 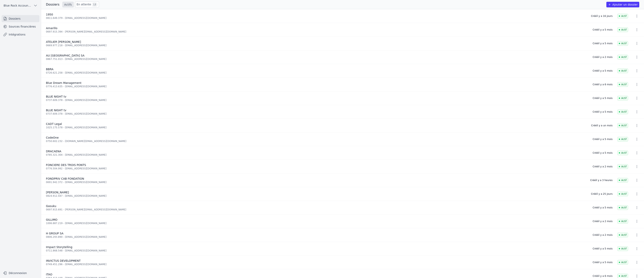 What do you see at coordinates (50, 14) in the screenshot?
I see `span: 1950` at bounding box center [50, 14].